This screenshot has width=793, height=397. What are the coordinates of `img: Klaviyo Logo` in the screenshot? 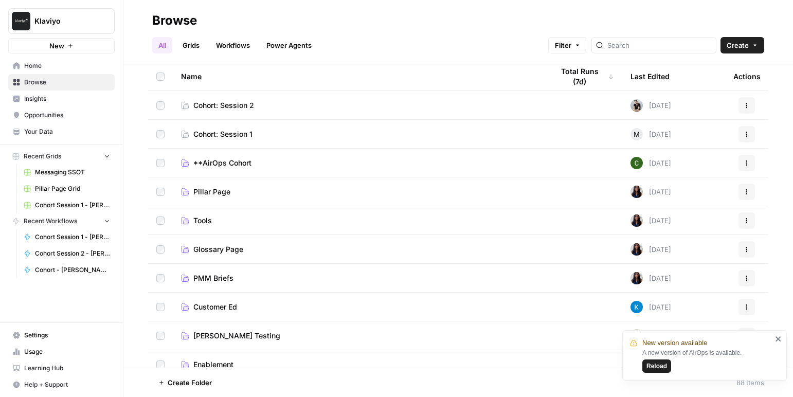 It's located at (21, 21).